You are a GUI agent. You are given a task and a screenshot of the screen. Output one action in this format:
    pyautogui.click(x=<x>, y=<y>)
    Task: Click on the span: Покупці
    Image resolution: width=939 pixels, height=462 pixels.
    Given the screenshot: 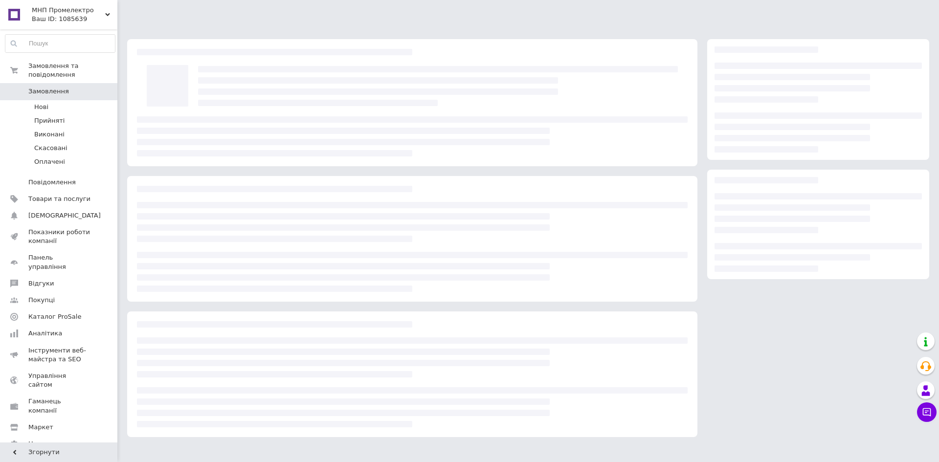 What is the action you would take?
    pyautogui.click(x=42, y=300)
    